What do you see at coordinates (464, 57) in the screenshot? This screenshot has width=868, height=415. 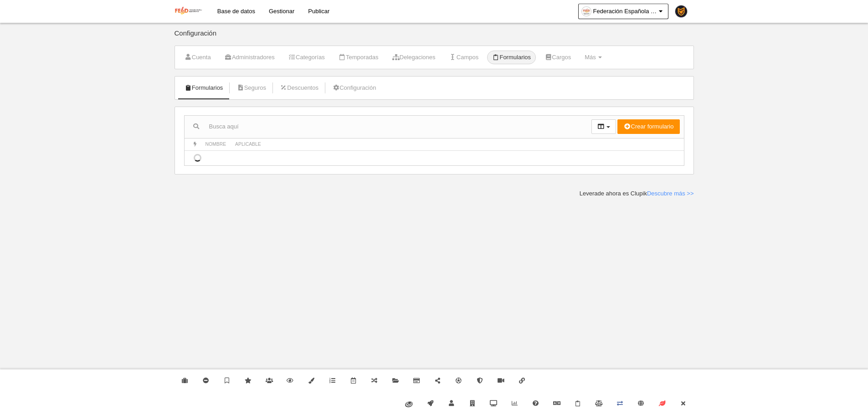 I see `a: Campos` at bounding box center [464, 57].